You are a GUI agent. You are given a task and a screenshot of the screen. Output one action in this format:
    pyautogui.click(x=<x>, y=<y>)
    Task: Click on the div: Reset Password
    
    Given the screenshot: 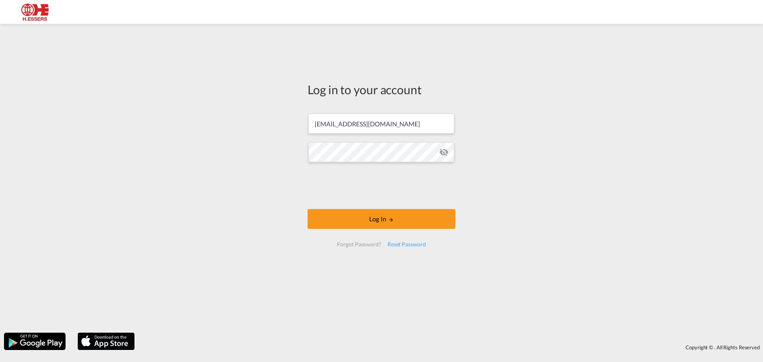 What is the action you would take?
    pyautogui.click(x=407, y=245)
    